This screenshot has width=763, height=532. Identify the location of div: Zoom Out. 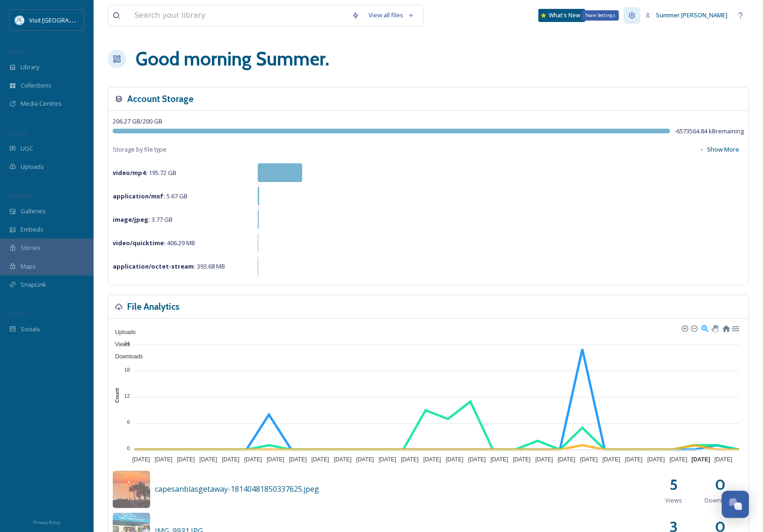
(694, 327).